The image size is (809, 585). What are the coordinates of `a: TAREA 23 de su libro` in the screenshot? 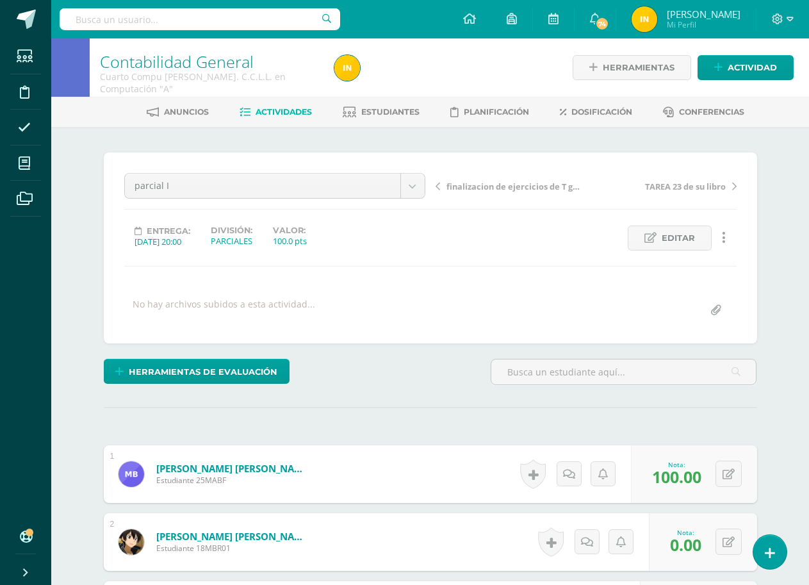 It's located at (661, 186).